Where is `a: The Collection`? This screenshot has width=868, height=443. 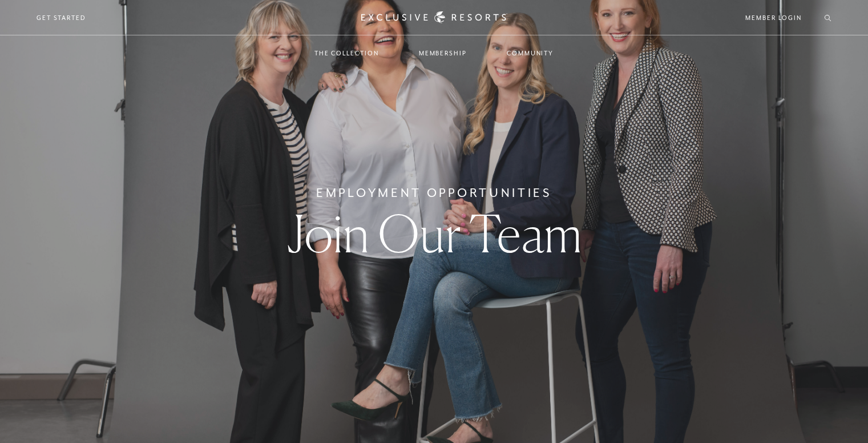 a: The Collection is located at coordinates (346, 53).